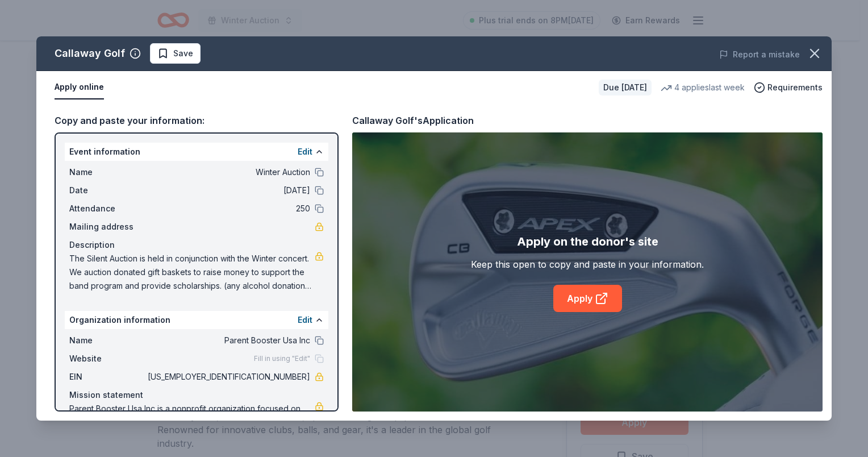 The width and height of the screenshot is (868, 457). Describe the element at coordinates (175, 54) in the screenshot. I see `button: Save` at that location.